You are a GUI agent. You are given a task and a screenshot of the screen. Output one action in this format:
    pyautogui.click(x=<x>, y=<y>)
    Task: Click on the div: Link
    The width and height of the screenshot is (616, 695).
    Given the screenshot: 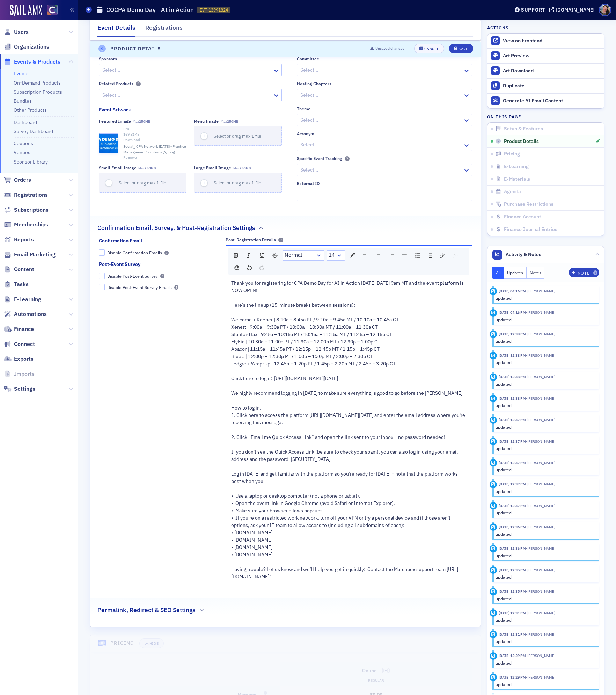 What is the action you would take?
    pyautogui.click(x=442, y=256)
    